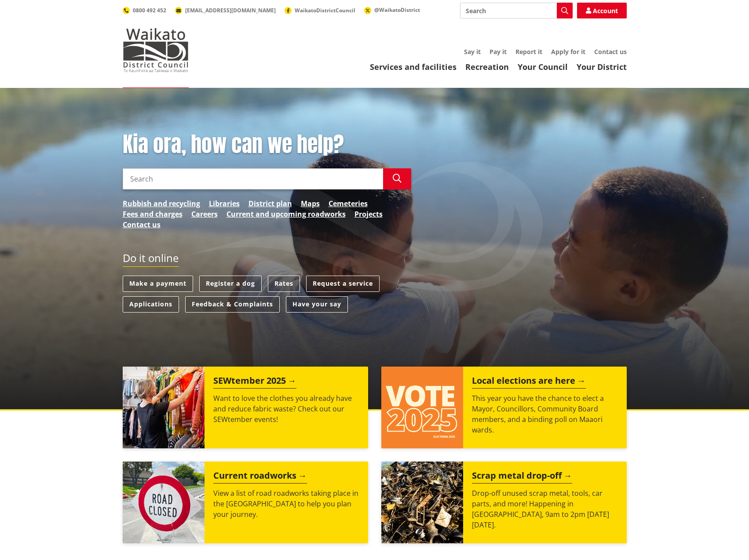 The image size is (749, 560). I want to click on a: Projects, so click(369, 214).